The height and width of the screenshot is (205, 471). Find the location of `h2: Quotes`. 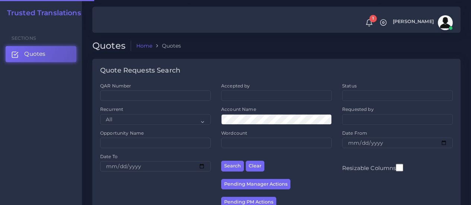

h2: Quotes is located at coordinates (112, 46).